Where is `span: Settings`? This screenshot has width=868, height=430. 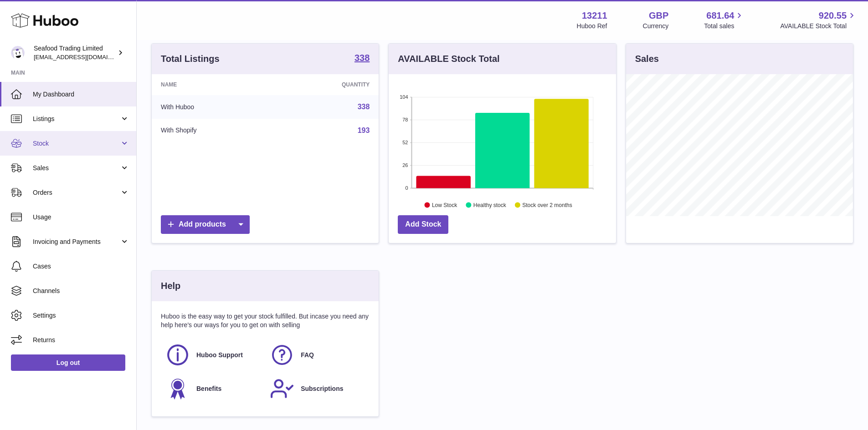 span: Settings is located at coordinates (81, 315).